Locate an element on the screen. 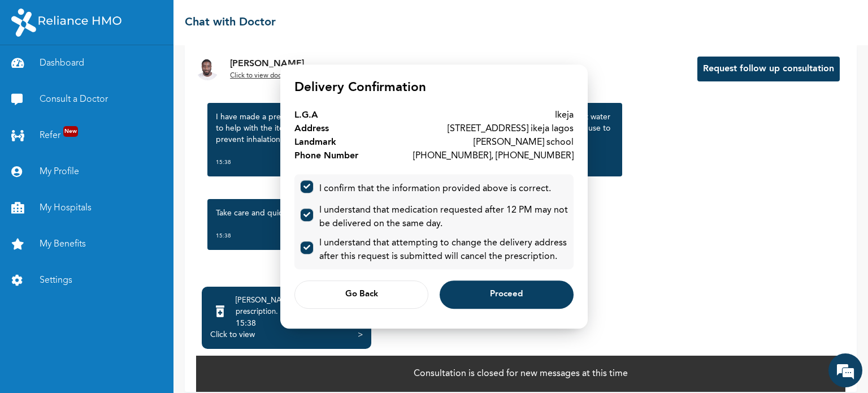 The width and height of the screenshot is (868, 393). img: d_794563401_company_1708531726252_794563401 is located at coordinates (33, 71).